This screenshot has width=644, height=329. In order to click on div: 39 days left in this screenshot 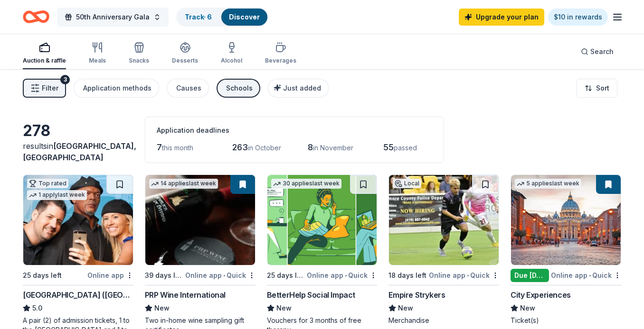, I will do `click(164, 275)`.